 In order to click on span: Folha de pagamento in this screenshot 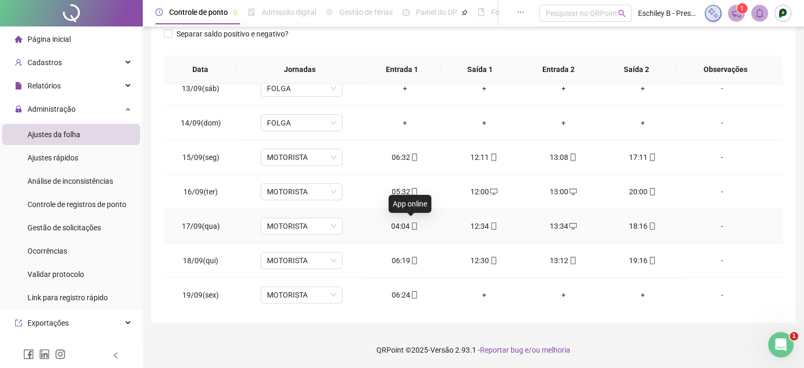, I will do `click(525, 12)`.